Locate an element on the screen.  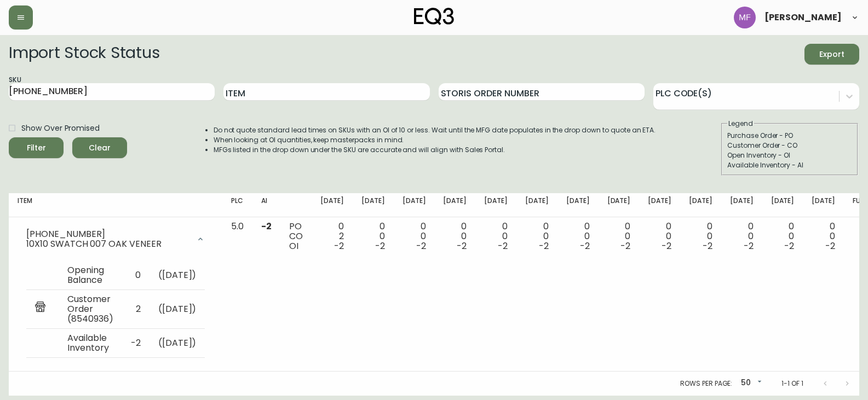
div: PO CO is located at coordinates (296, 236).